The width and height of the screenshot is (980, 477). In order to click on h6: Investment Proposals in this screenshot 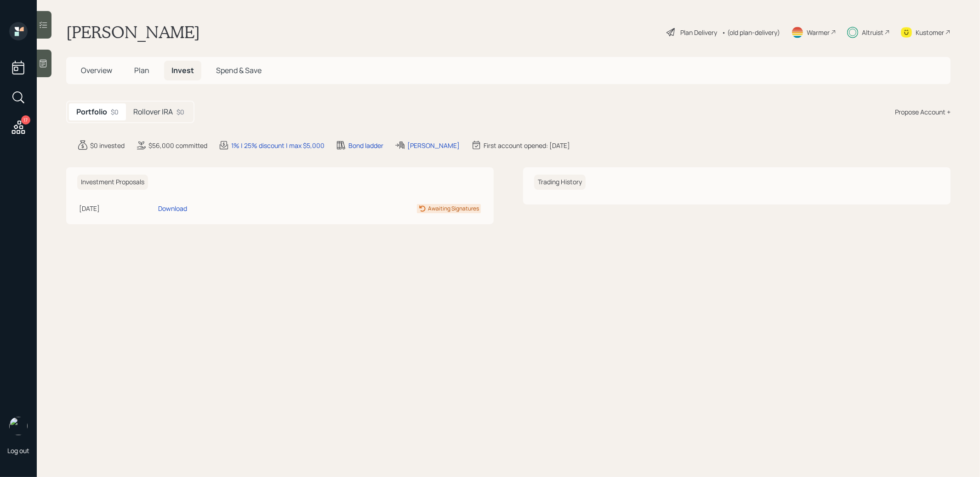, I will do `click(113, 182)`.